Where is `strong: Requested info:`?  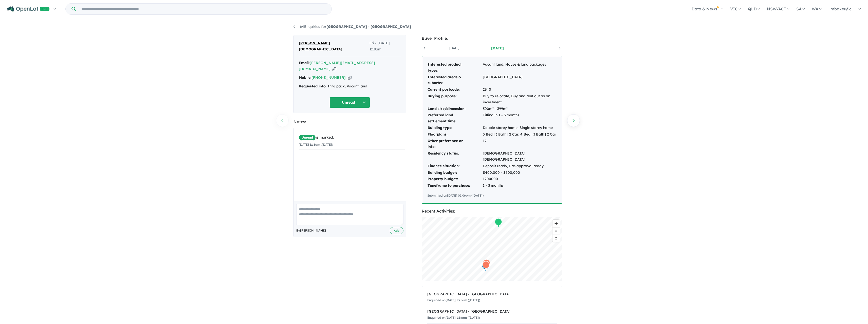
strong: Requested info: is located at coordinates (313, 86).